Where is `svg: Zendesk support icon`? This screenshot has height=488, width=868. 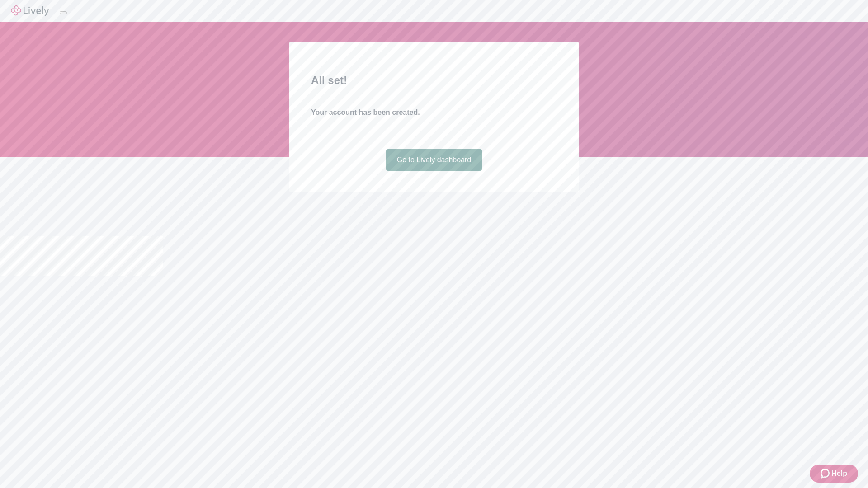 svg: Zendesk support icon is located at coordinates (826, 474).